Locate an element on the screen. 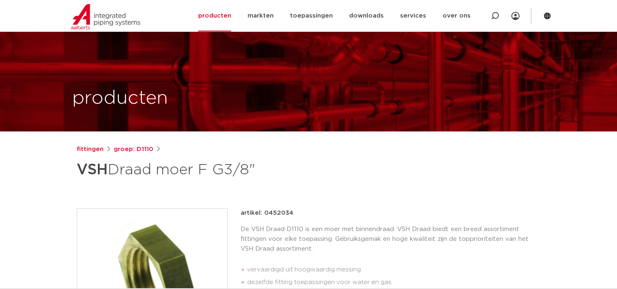 Image resolution: width=617 pixels, height=289 pixels. h1: Draad moer F G3/8" is located at coordinates (230, 170).